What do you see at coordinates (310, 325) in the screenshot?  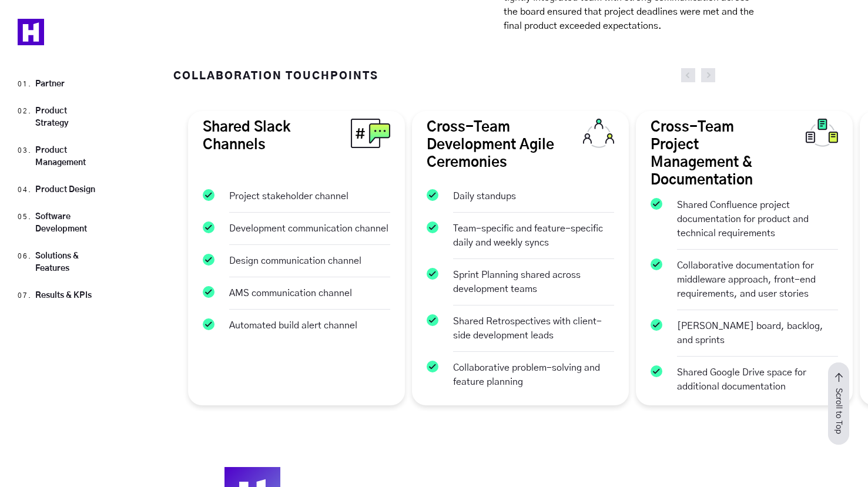 I see `p: Automated build alert channel` at bounding box center [310, 325].